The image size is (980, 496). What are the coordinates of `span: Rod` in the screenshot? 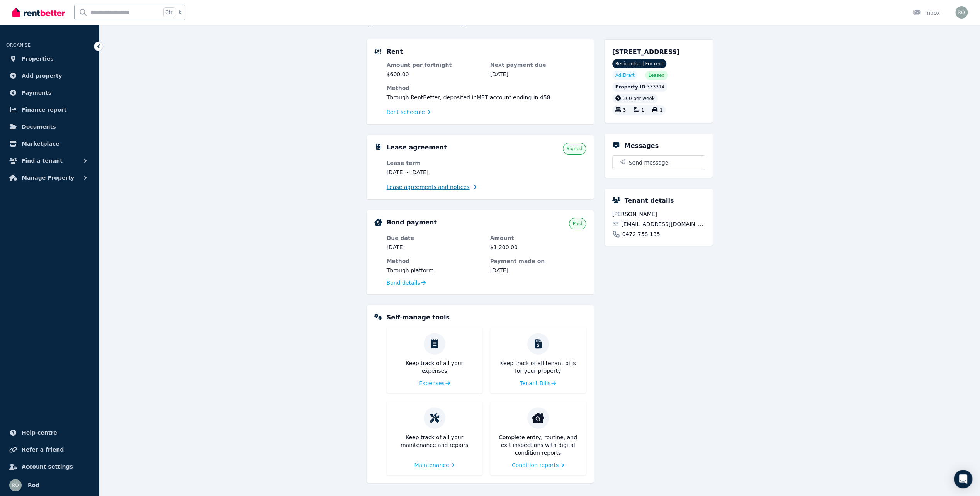 It's located at (33, 485).